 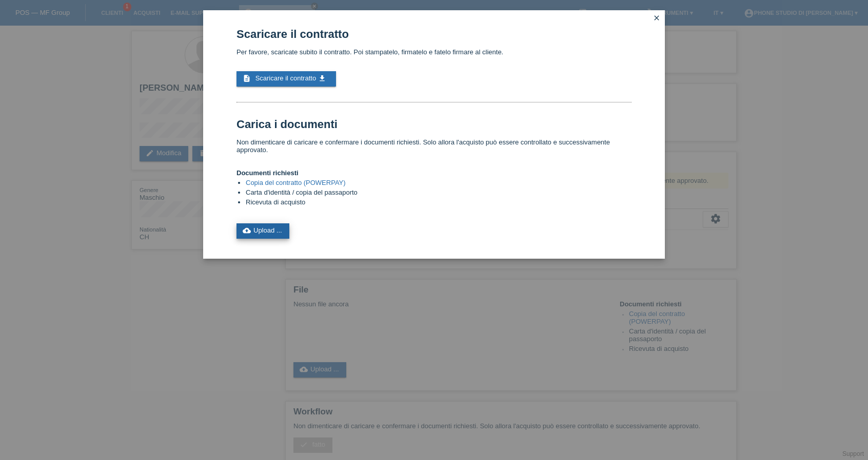 What do you see at coordinates (656, 18) in the screenshot?
I see `i: close` at bounding box center [656, 18].